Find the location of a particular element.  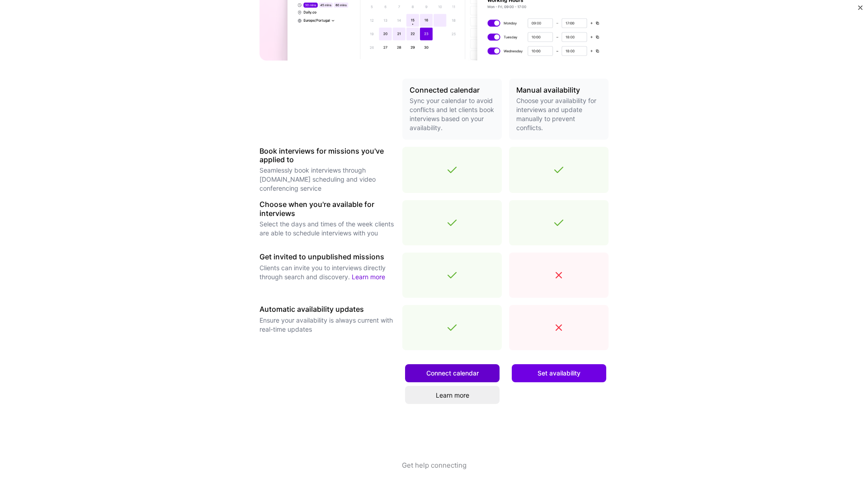

button: Get help connecting is located at coordinates (434, 474).